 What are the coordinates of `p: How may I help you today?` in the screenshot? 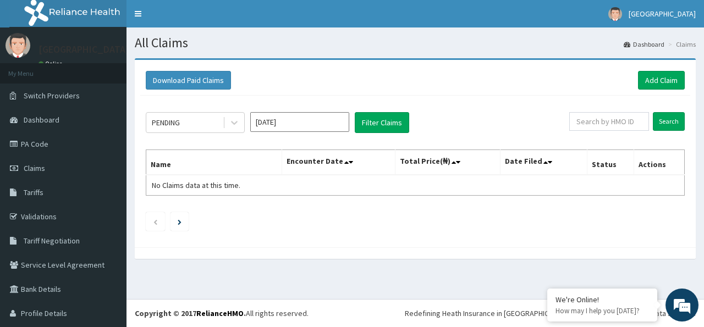 It's located at (602, 311).